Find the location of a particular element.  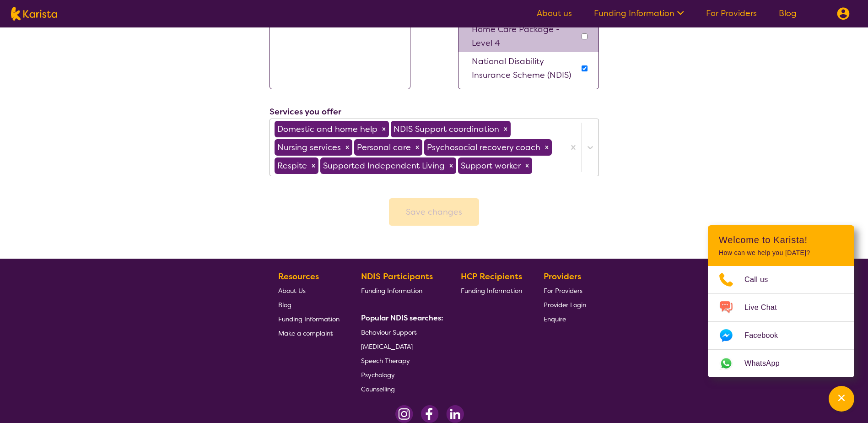

span: Live Chat is located at coordinates (766, 308).